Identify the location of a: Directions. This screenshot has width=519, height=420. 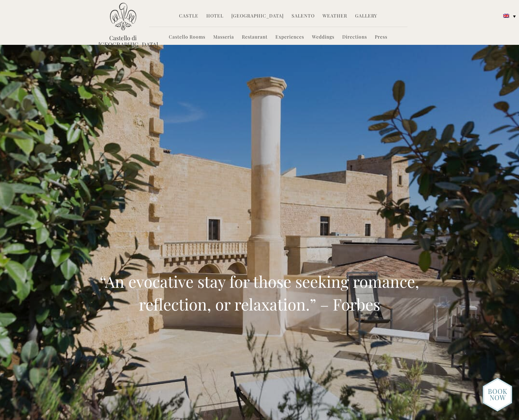
(355, 37).